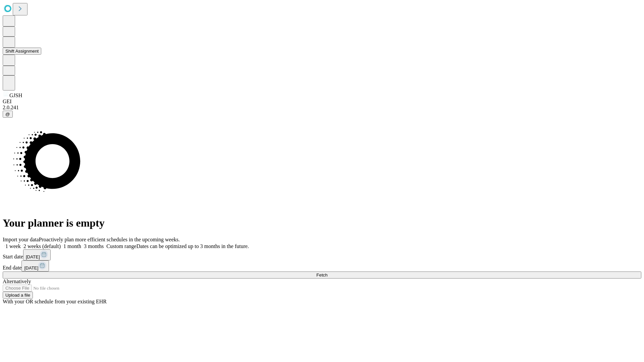 The height and width of the screenshot is (362, 644). Describe the element at coordinates (17, 281) in the screenshot. I see `span: Alternatively` at that location.